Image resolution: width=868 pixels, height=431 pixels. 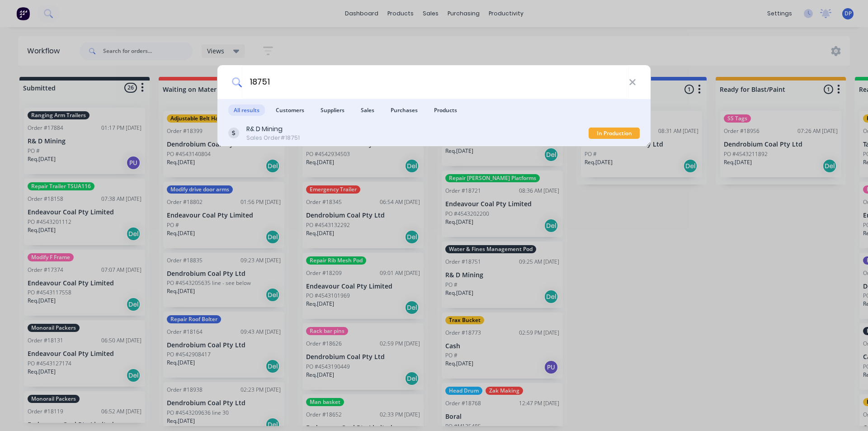 I want to click on span: Customers, so click(x=290, y=110).